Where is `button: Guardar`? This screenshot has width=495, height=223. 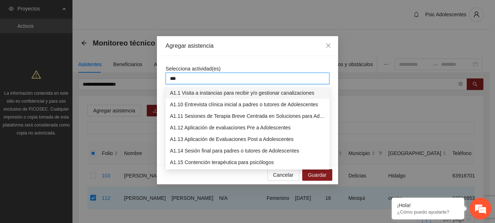
button: Guardar is located at coordinates (317, 175).